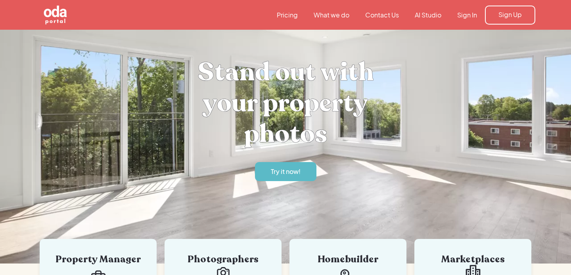 The height and width of the screenshot is (275, 571). What do you see at coordinates (428, 15) in the screenshot?
I see `a: AI Studio` at bounding box center [428, 15].